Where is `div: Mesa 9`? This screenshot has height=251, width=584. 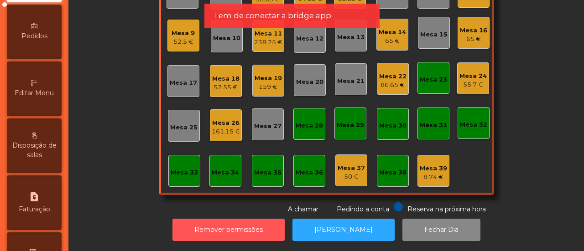 div: Mesa 9 is located at coordinates (183, 33).